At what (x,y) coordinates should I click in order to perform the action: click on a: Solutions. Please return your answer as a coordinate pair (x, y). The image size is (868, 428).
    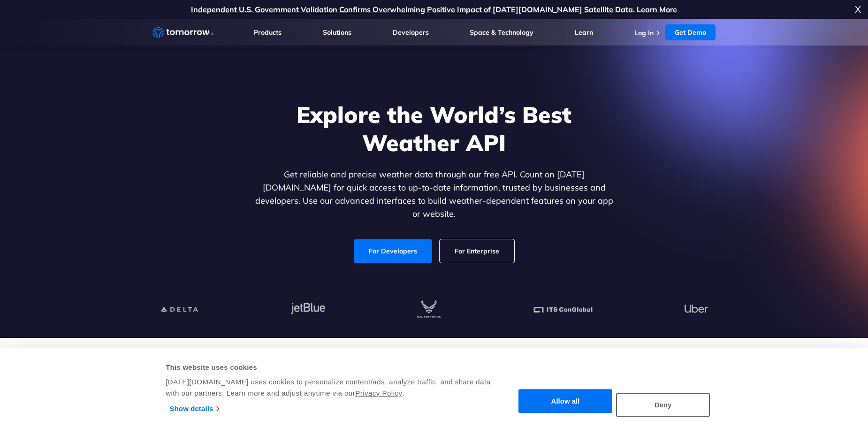
    Looking at the image, I should click on (337, 32).